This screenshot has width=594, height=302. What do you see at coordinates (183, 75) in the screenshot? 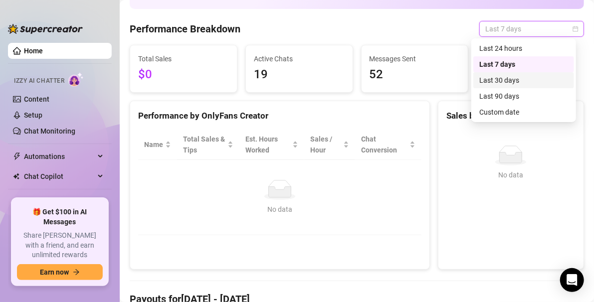
I see `span: $0` at bounding box center [183, 75].